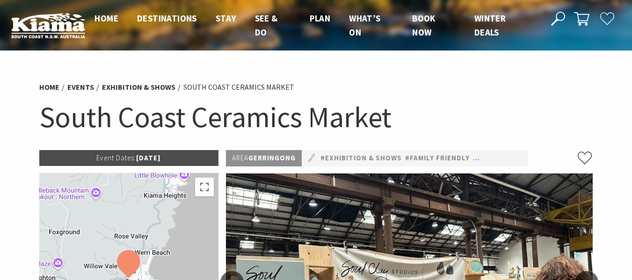 The image size is (632, 280). What do you see at coordinates (116, 158) in the screenshot?
I see `span: Event Dates:` at bounding box center [116, 158].